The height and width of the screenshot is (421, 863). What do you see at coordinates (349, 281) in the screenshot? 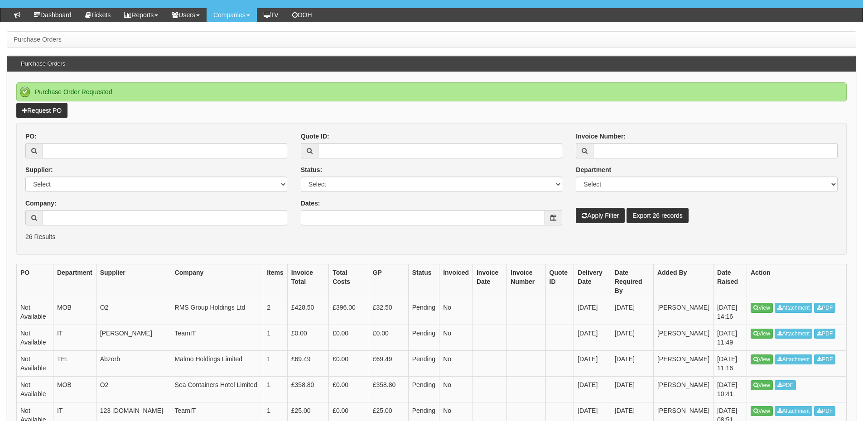
I see `th: Total Costs` at bounding box center [349, 281].